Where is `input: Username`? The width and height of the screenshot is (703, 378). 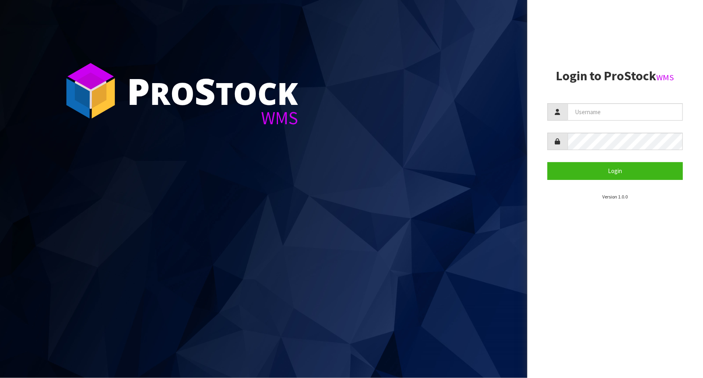 input: Username is located at coordinates (626, 112).